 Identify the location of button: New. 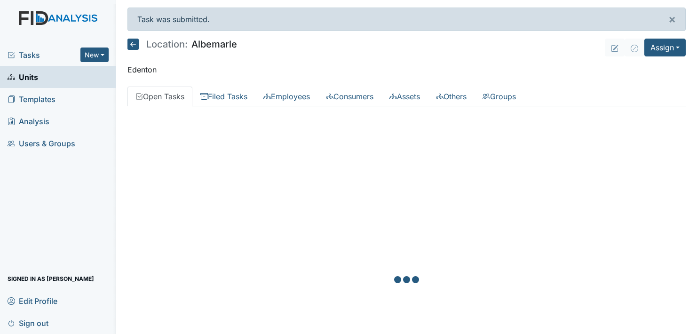
(95, 55).